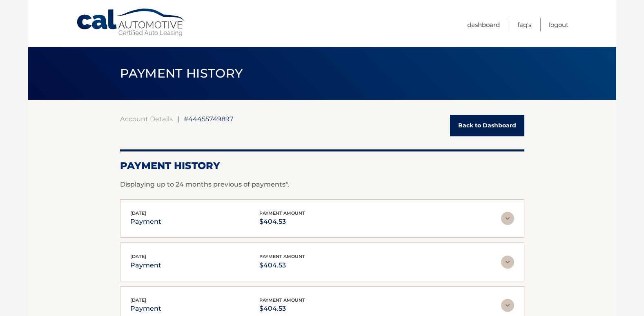 This screenshot has width=644, height=316. Describe the element at coordinates (146, 119) in the screenshot. I see `a: Account Details` at that location.